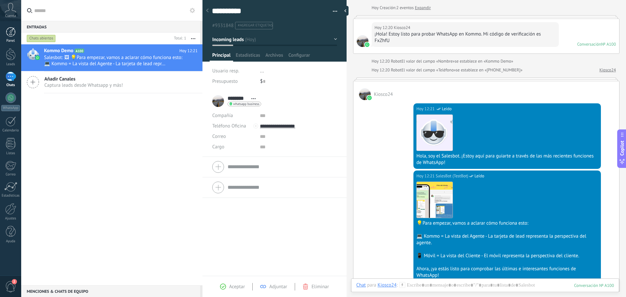  I want to click on a: Kommo Demo A100 Hoy 12:21 Salesbot: 🖼 💡Para empezar, vamos a aclarar cómo funciona esto: 💻 Kommo ..., so click(112, 58).